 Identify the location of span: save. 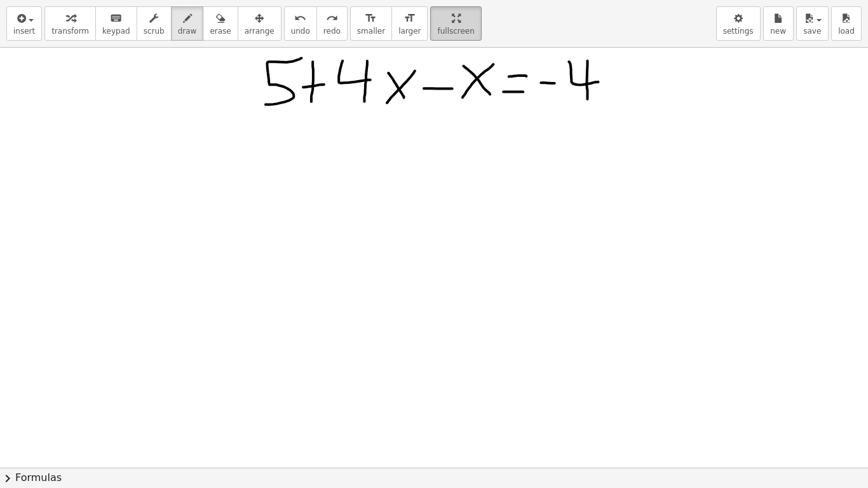
(812, 31).